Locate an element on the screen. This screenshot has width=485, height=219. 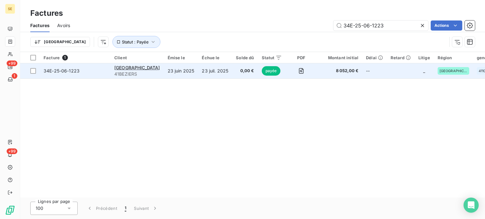
div: Statut is located at coordinates (272, 58).